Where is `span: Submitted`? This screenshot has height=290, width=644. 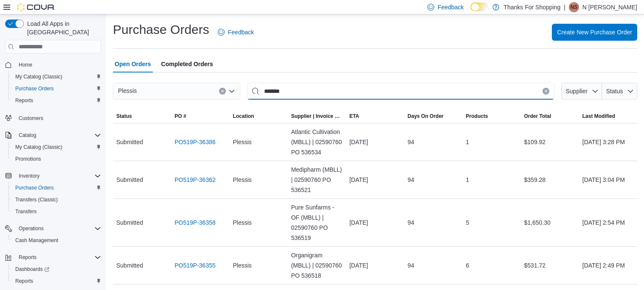
span: Submitted is located at coordinates (129, 223).